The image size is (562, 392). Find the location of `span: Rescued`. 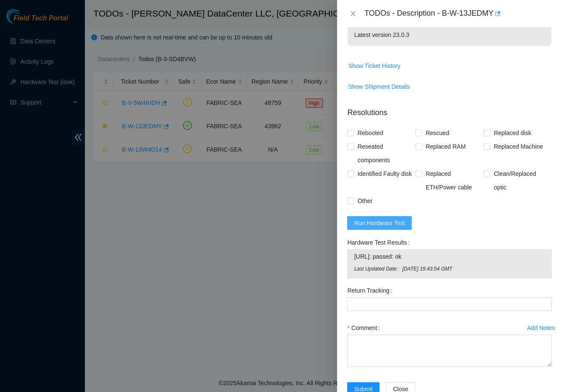

span: Rescued is located at coordinates (437, 133).